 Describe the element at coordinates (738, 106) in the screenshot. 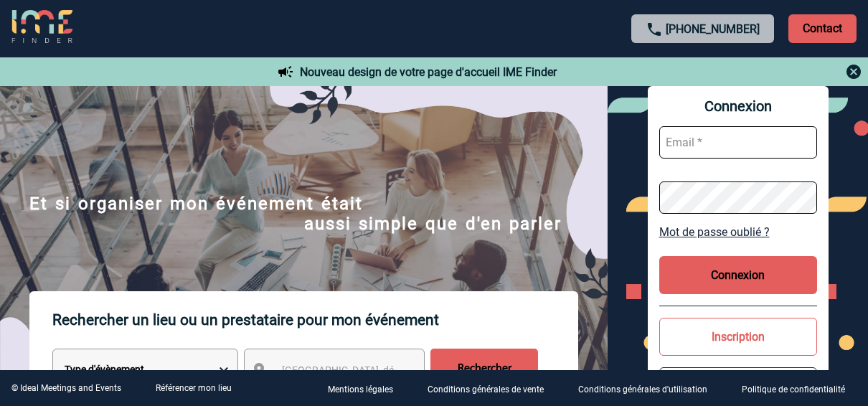

I see `span: Connexion` at that location.